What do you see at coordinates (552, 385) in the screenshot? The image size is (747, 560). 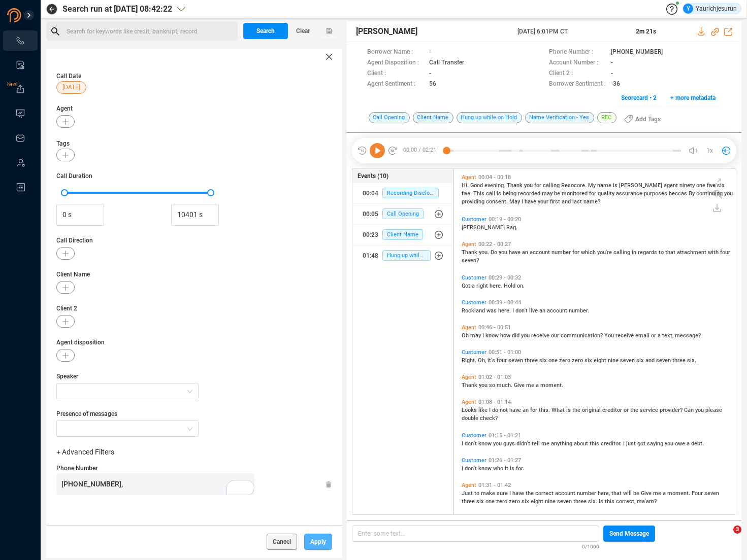 I see `span: moment.` at bounding box center [552, 385].